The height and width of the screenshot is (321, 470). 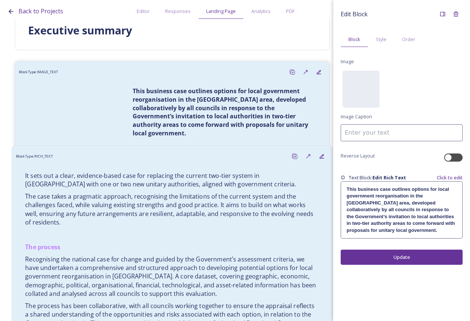 I want to click on span: Block Type: IMAGE_TEXT, so click(x=38, y=72).